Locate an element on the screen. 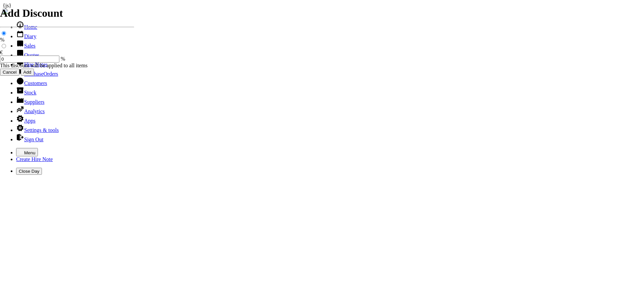  a: Settings & tools is located at coordinates (37, 130).